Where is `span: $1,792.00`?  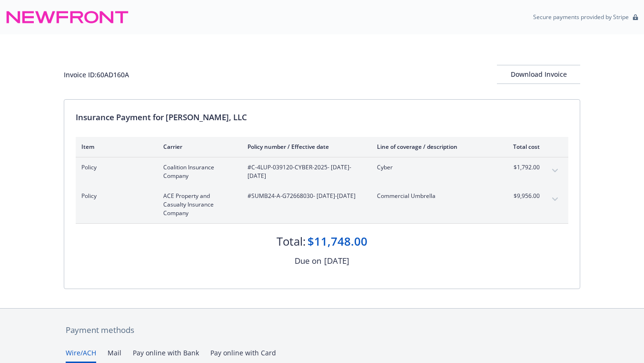
span: $1,792.00 is located at coordinates (522, 167).